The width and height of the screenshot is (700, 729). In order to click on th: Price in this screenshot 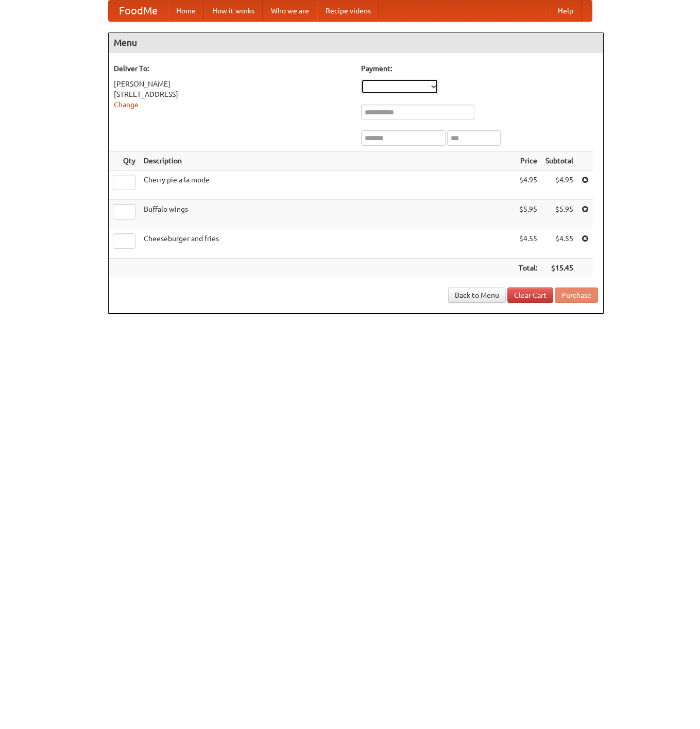, I will do `click(528, 161)`.